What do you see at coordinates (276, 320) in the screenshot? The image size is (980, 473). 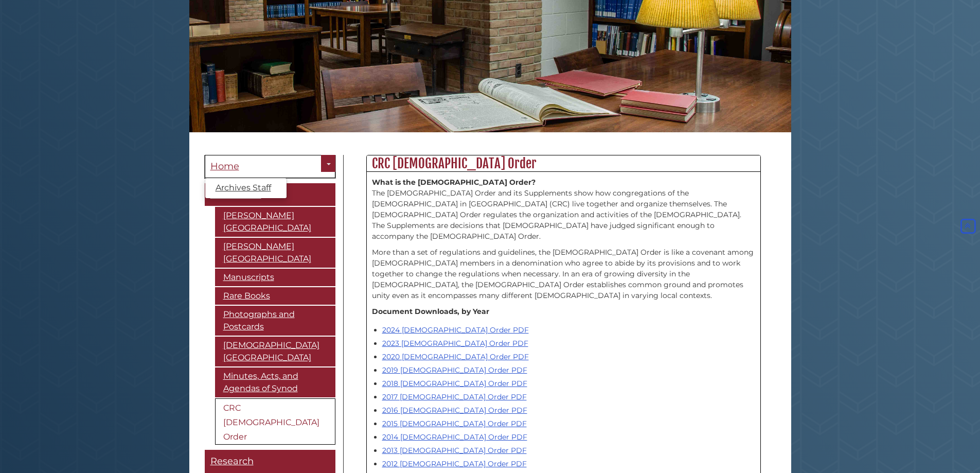 I see `a: Photographs and Postcards` at bounding box center [276, 320].